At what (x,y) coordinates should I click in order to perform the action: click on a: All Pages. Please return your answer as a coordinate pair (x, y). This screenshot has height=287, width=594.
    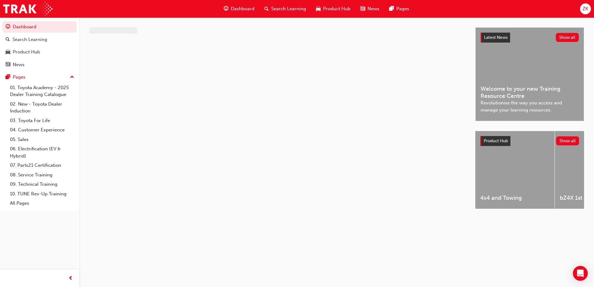
    Looking at the image, I should click on (42, 203).